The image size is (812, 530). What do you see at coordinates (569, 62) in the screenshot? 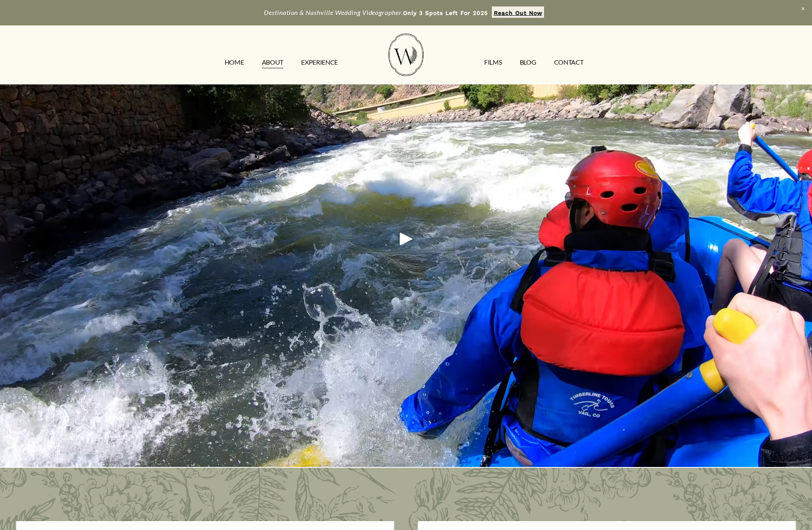
I see `a: CONTACT` at bounding box center [569, 62].